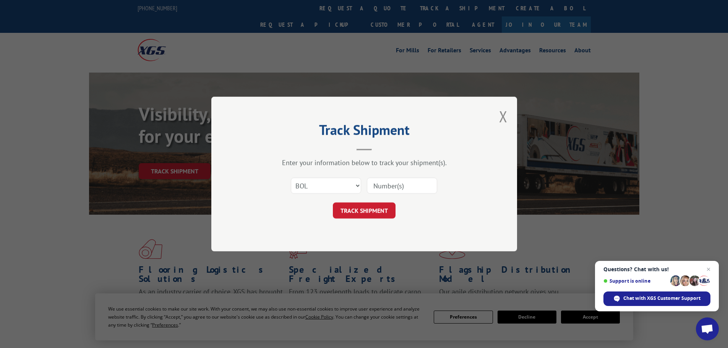  What do you see at coordinates (504, 116) in the screenshot?
I see `button: Close modal` at bounding box center [504, 116].